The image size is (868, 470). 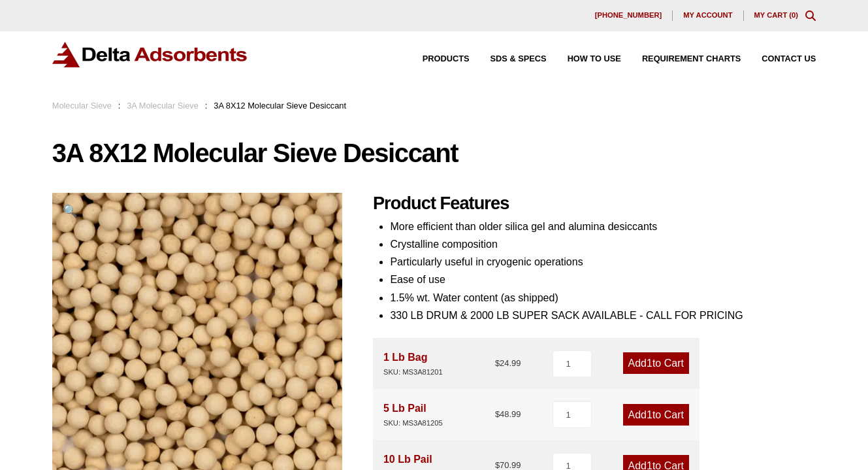 What do you see at coordinates (150, 54) in the screenshot?
I see `img: Delta Adsorbents` at bounding box center [150, 54].